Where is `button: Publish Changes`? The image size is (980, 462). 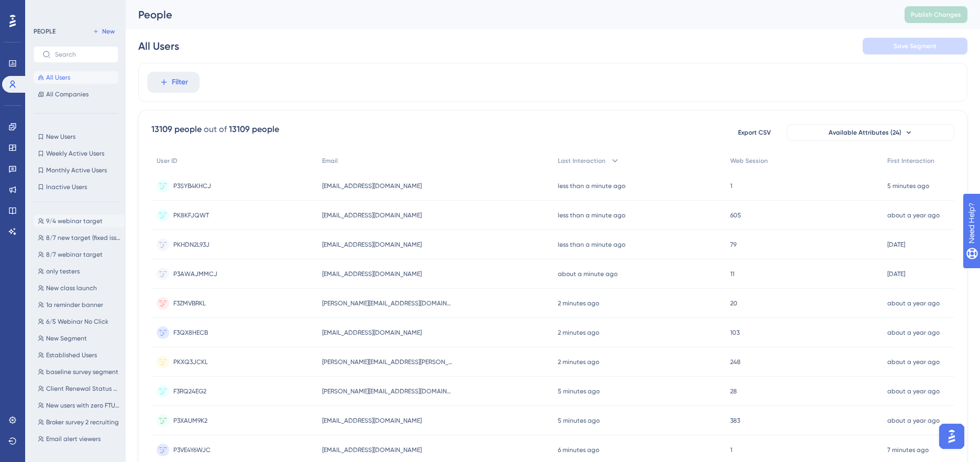 button: Publish Changes is located at coordinates (936, 15).